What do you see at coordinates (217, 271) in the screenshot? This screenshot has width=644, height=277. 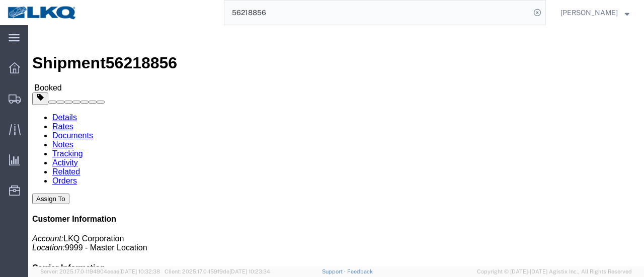 I see `span: Client: 2025.17.0-159f9de` at bounding box center [217, 271].